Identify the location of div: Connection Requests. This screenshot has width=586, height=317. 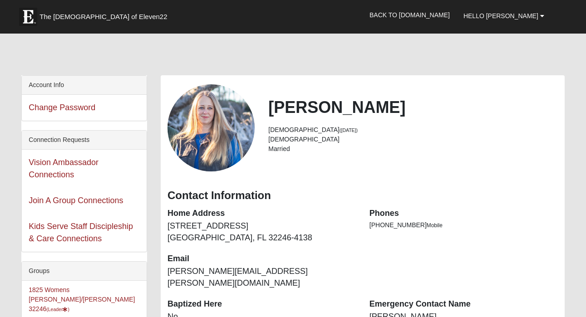
(84, 140).